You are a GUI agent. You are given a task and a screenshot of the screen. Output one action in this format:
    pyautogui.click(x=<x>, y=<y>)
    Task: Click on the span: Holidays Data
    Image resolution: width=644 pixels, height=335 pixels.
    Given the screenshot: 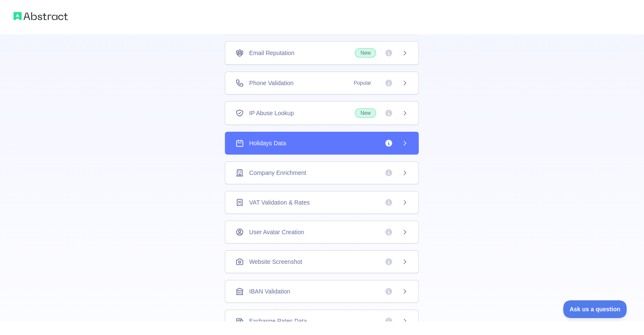 What is the action you would take?
    pyautogui.click(x=267, y=143)
    